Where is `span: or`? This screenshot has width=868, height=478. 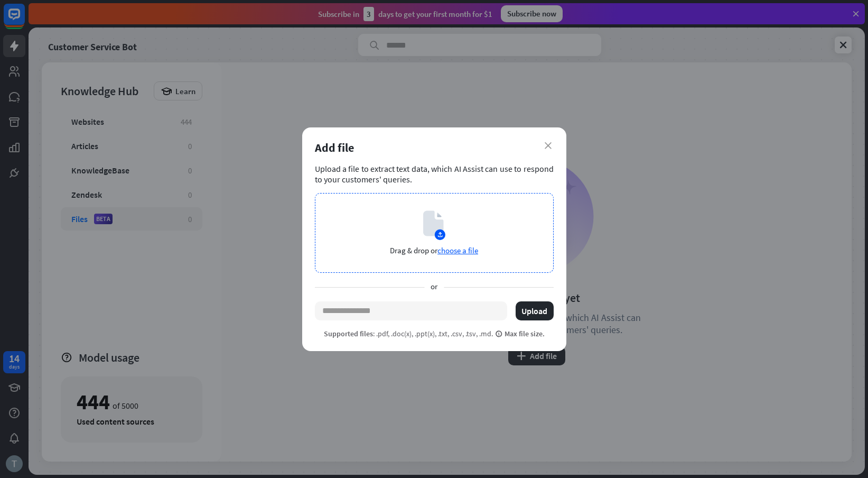
span: or is located at coordinates (434, 287).